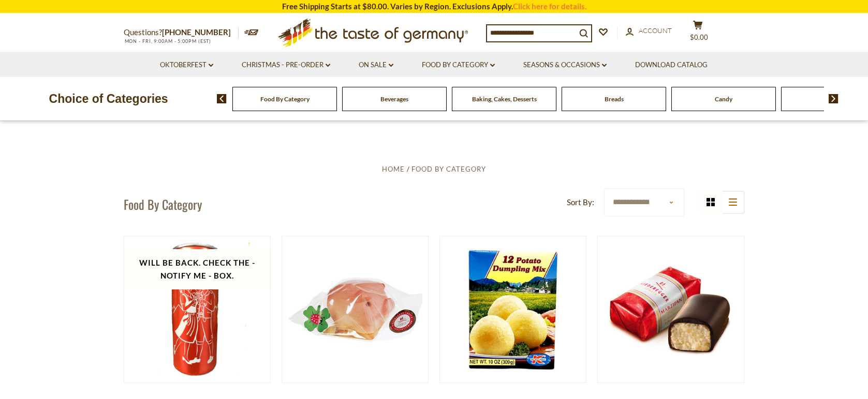 Image resolution: width=868 pixels, height=399 pixels. I want to click on span: Home, so click(393, 169).